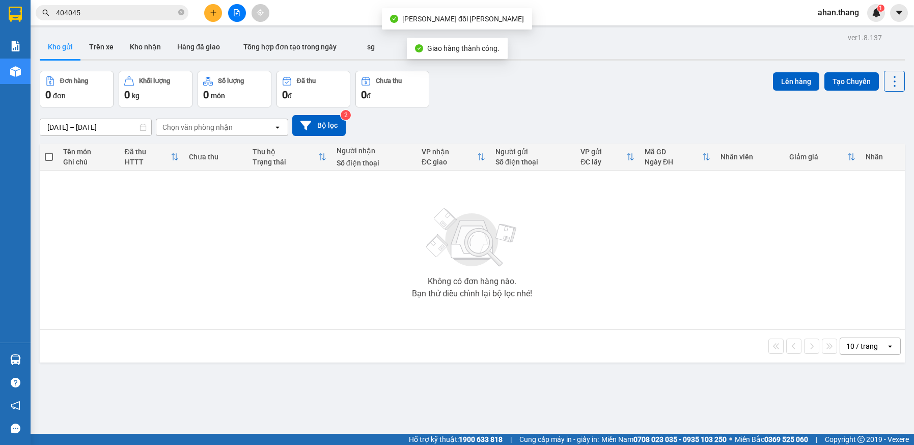 The image size is (914, 445). I want to click on button: Số lượng0món, so click(234, 89).